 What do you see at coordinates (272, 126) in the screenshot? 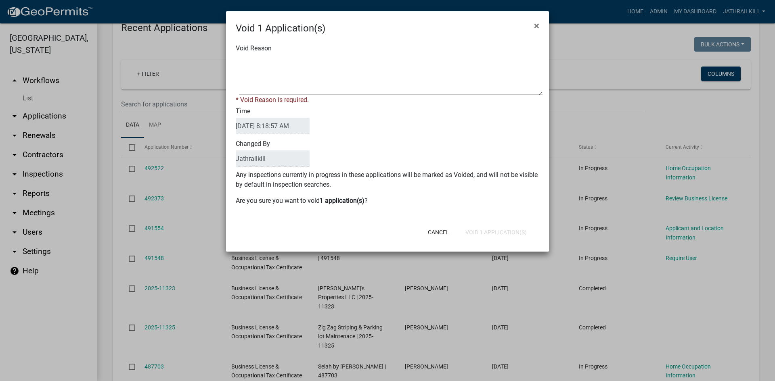
I see `input: DateTime` at bounding box center [272, 126].